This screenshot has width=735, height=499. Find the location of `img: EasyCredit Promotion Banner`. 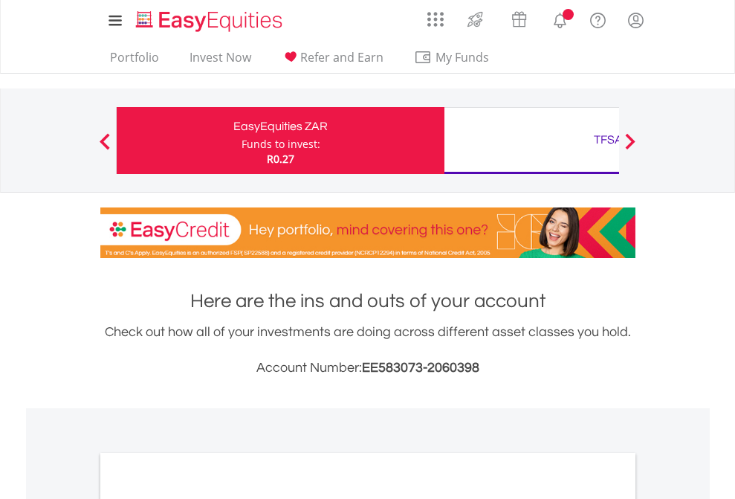

img: EasyCredit Promotion Banner is located at coordinates (368, 233).